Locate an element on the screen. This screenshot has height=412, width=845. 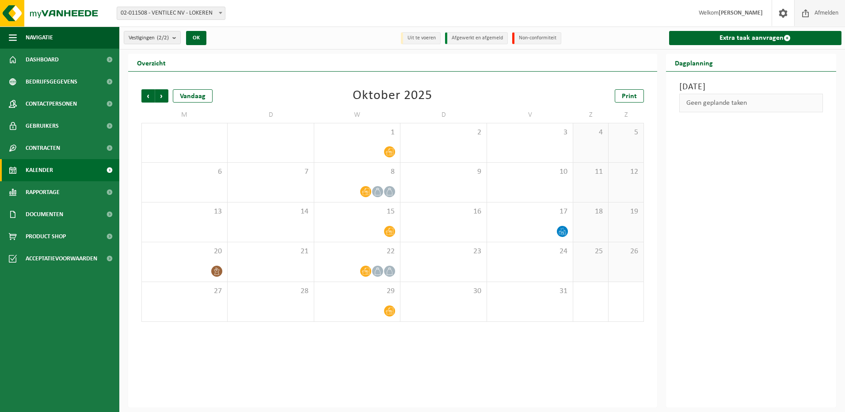
span: Contracten is located at coordinates (43, 148).